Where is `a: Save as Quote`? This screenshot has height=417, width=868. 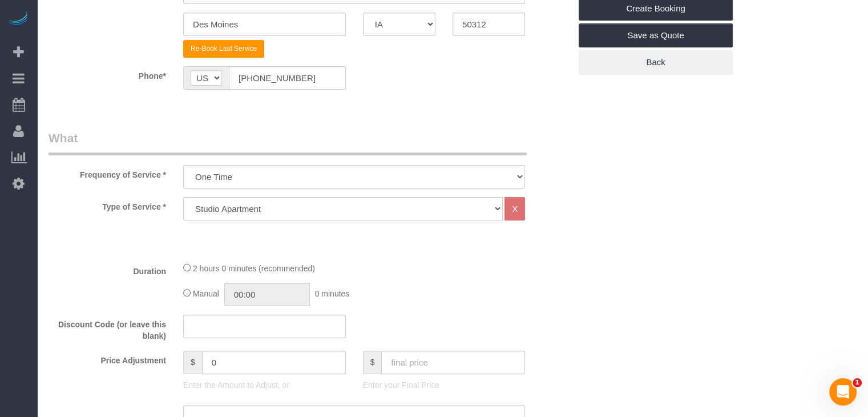 a: Save as Quote is located at coordinates (656, 36).